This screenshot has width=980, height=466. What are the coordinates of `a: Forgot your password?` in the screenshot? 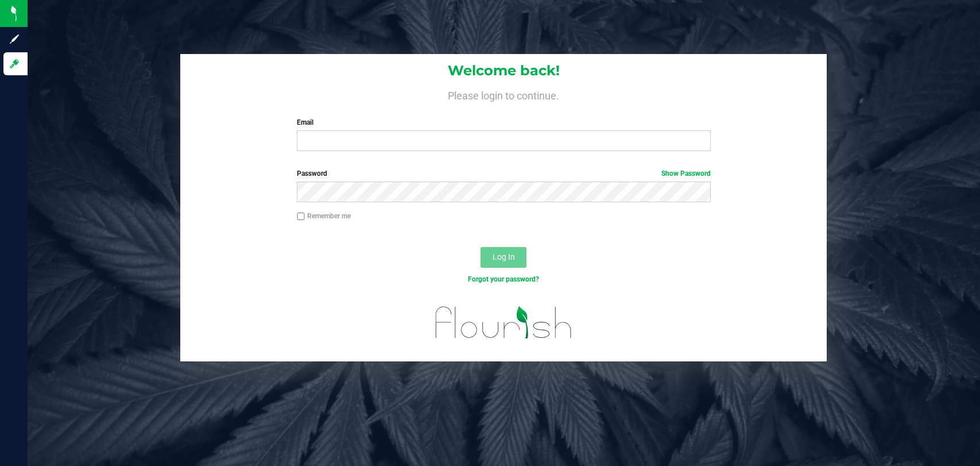 It's located at (503, 279).